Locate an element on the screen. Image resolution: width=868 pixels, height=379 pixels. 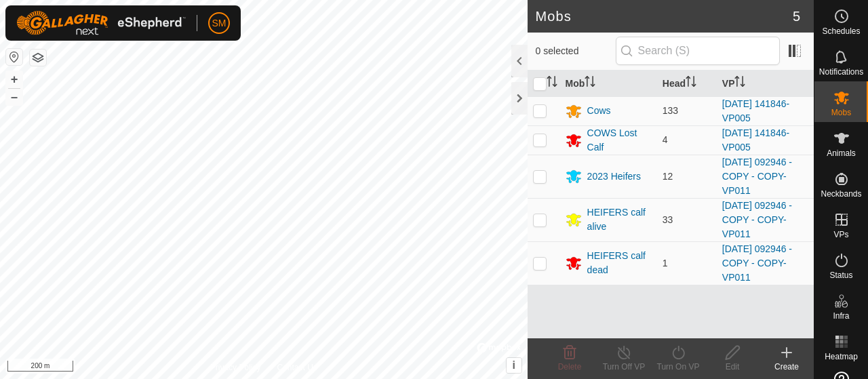
a: Contact Us is located at coordinates (297, 368).